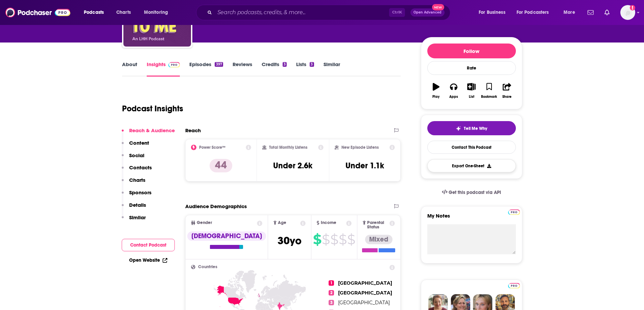 The height and width of the screenshot is (310, 644). What do you see at coordinates (38, 12) in the screenshot?
I see `a: Podchaser - Follow, Share and Rate Podcasts` at bounding box center [38, 12].